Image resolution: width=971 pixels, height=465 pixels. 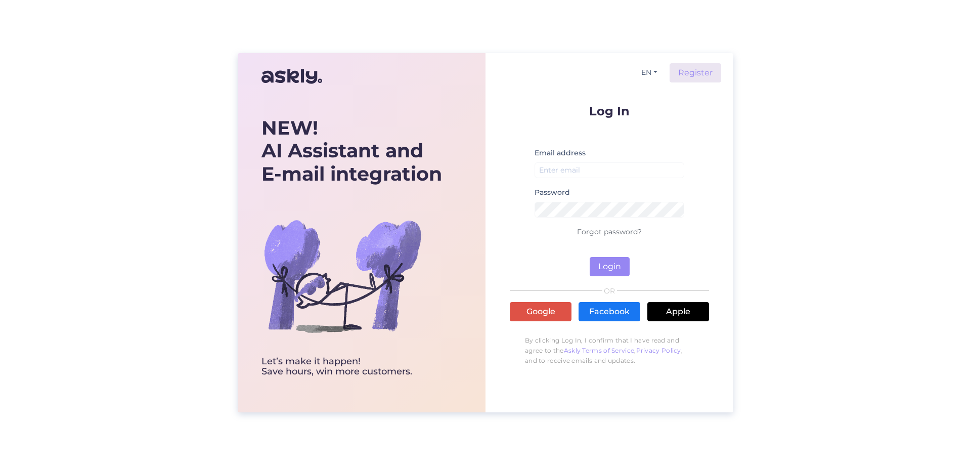 I want to click on div: AI Assistant and E-mail integration, so click(x=351, y=151).